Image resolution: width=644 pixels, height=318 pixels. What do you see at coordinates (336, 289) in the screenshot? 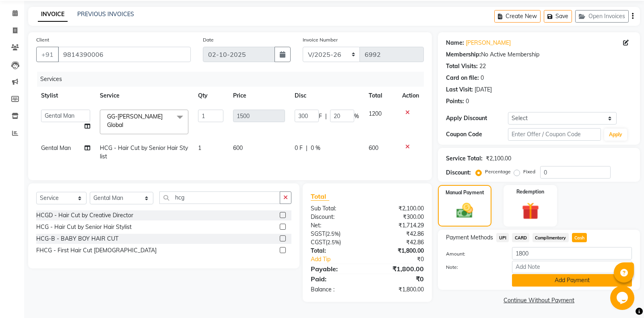
I see `div: Balance :` at bounding box center [336, 289].